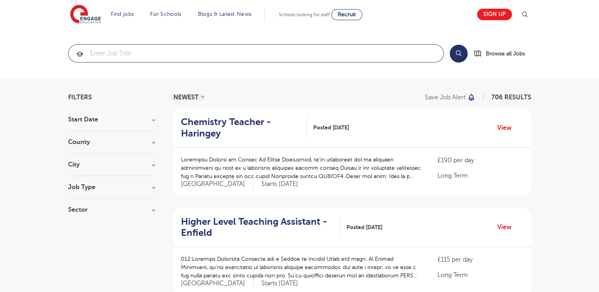  I want to click on a: Chemistry Teacher - Haringey, so click(244, 128).